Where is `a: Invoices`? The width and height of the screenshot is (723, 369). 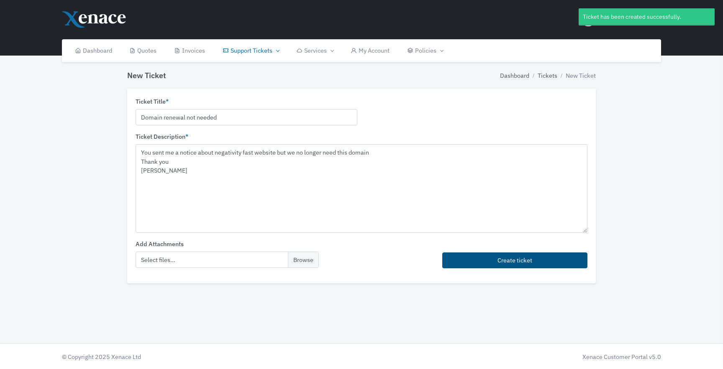
a: Invoices is located at coordinates (189, 51).